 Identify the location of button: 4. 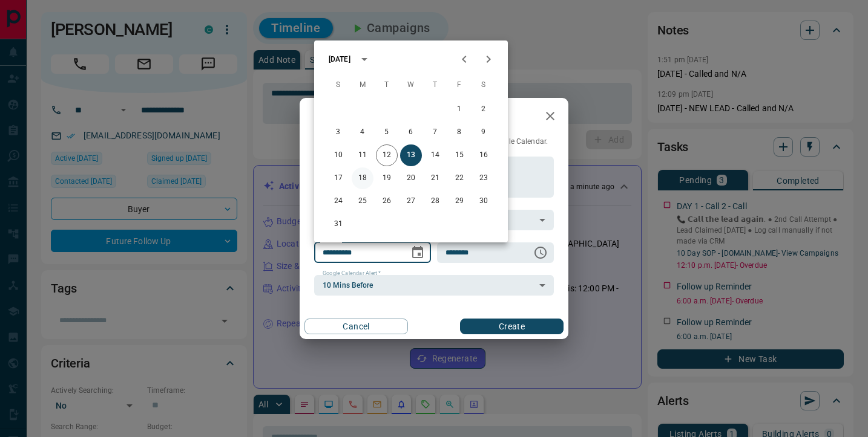
(362, 132).